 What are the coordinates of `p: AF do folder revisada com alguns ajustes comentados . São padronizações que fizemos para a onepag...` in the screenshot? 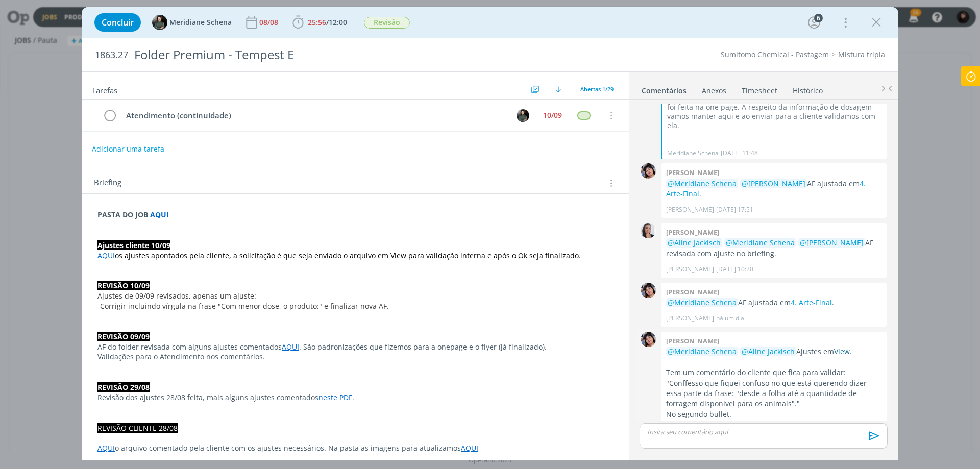 It's located at (355, 347).